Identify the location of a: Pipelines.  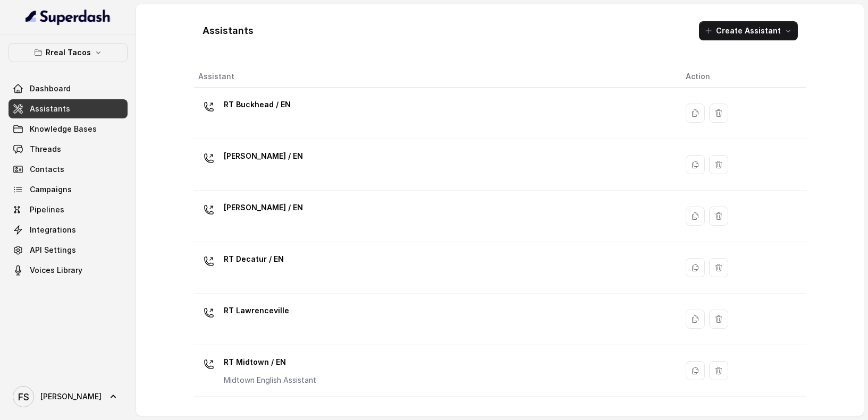
(68, 210).